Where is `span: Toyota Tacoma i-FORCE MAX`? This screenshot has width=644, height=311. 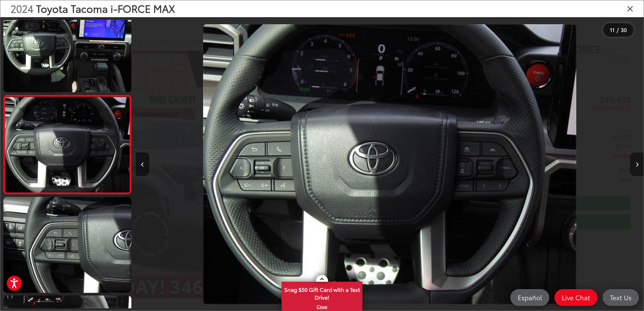 span: Toyota Tacoma i-FORCE MAX is located at coordinates (106, 8).